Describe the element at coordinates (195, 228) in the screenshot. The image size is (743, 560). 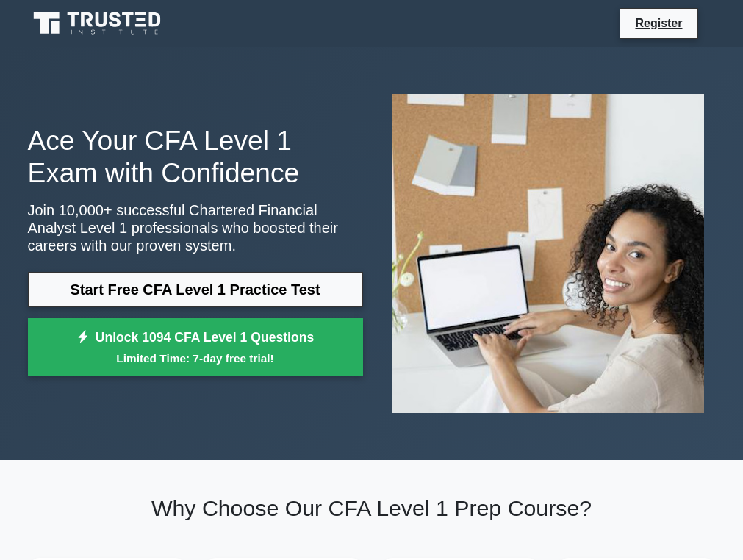
I see `p: Join 10,000+ successful Chartered Financial Analyst Level 1 professionals who boosted their caree...` at that location.